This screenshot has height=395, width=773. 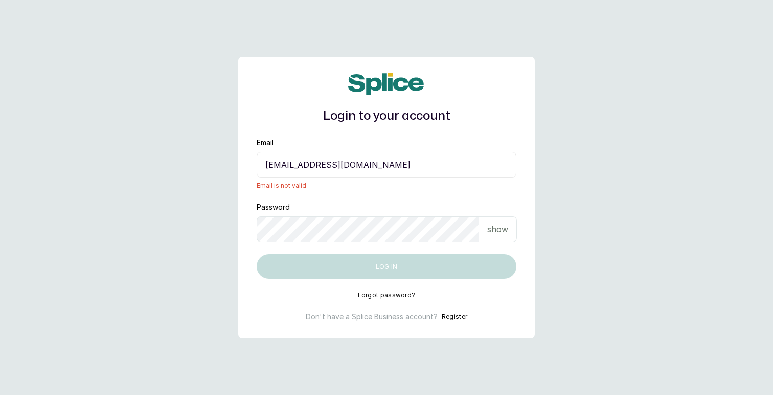 What do you see at coordinates (273, 207) in the screenshot?
I see `label: Password` at bounding box center [273, 207].